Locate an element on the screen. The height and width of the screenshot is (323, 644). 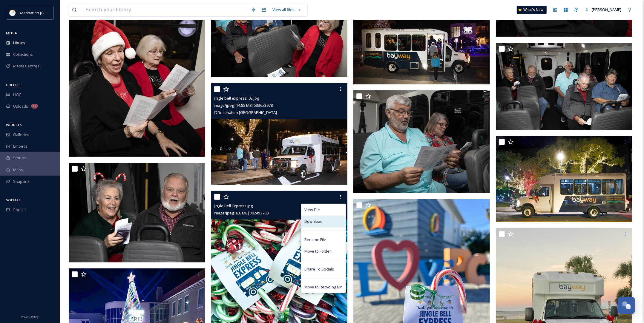
div: View all files is located at coordinates (287, 10).